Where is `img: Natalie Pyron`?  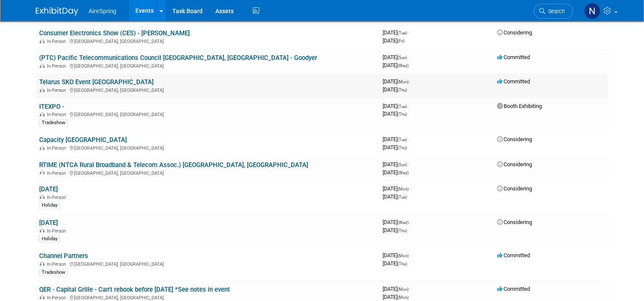 img: Natalie Pyron is located at coordinates (593, 11).